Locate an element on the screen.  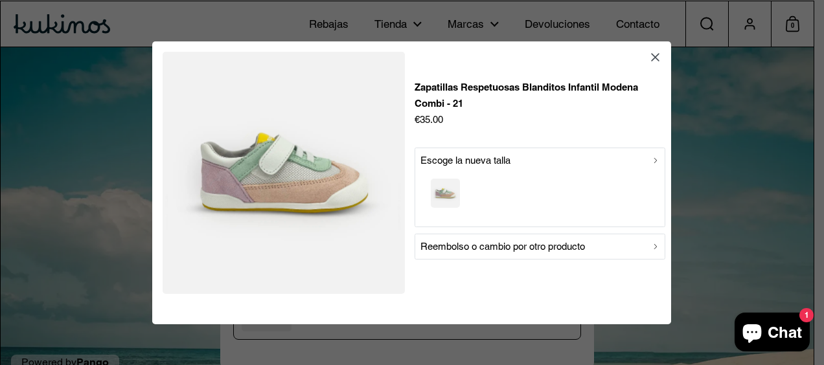
button: Escoge la nueva tallaZapatillas Respetuosas Blanditos Infantil Modena Combi - Kukinos is located at coordinates (540, 187).